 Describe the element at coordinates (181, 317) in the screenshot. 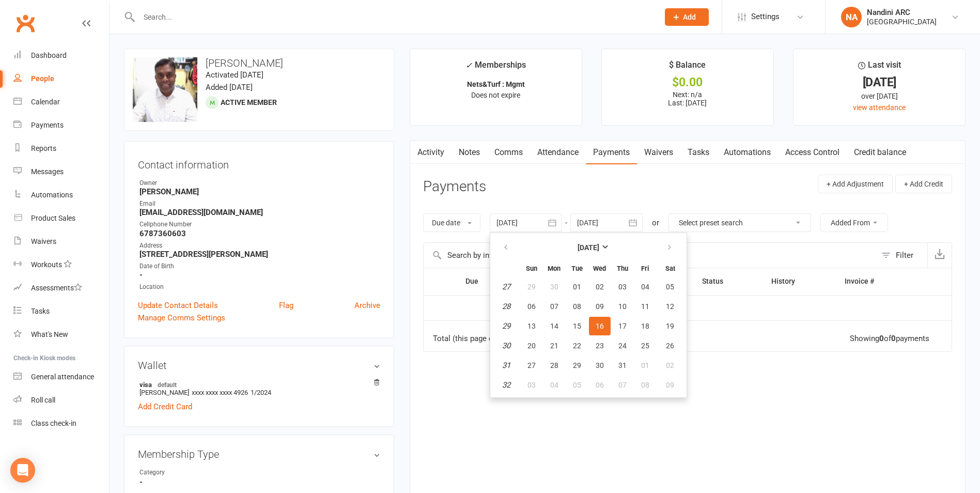

I see `a: Manage Comms Settings` at that location.